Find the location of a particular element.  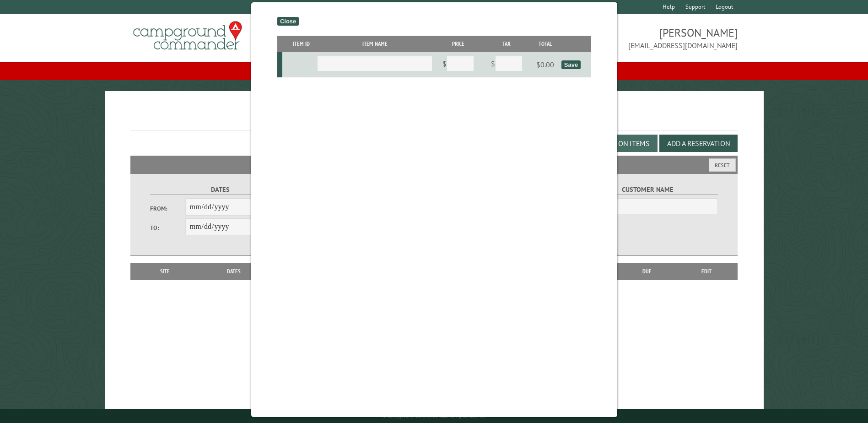

label: Customer Name is located at coordinates (647, 190).